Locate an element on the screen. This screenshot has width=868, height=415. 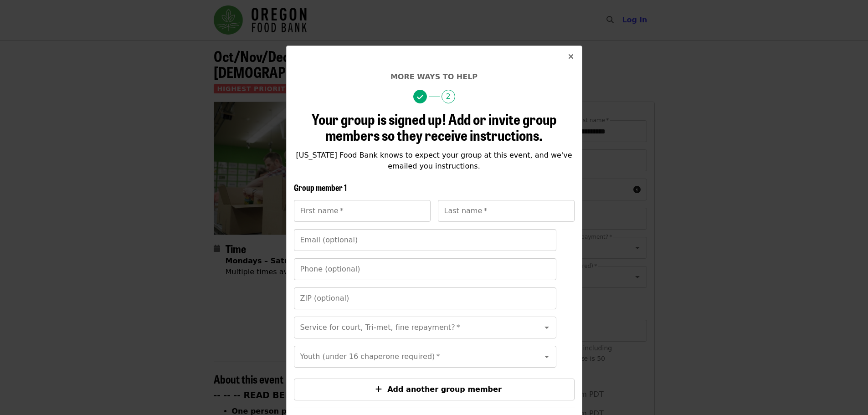
input: Last name is located at coordinates (506, 211).